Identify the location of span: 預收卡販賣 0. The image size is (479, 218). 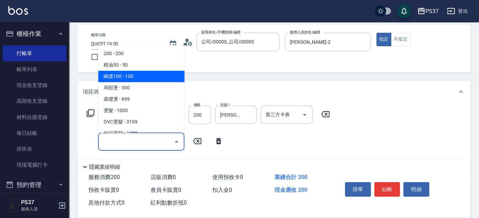
(104, 190).